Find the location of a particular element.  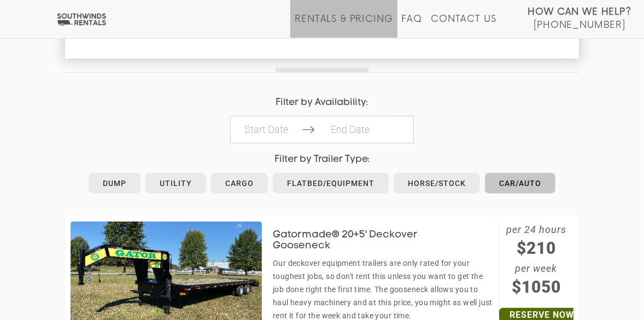

a: Cargo is located at coordinates (239, 183).